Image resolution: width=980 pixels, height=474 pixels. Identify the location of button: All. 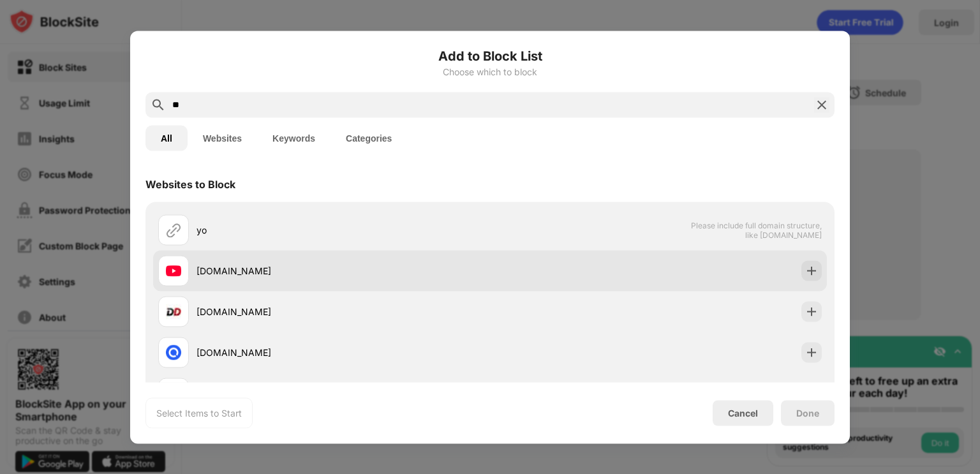
(167, 138).